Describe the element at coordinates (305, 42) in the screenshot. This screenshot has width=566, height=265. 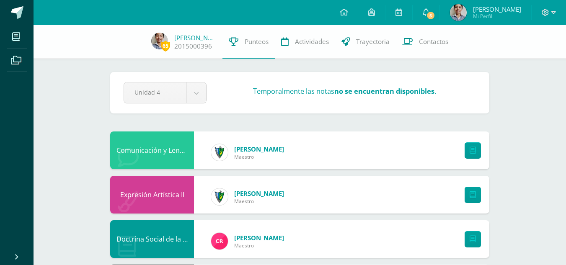
I see `a: Actividades` at that location.